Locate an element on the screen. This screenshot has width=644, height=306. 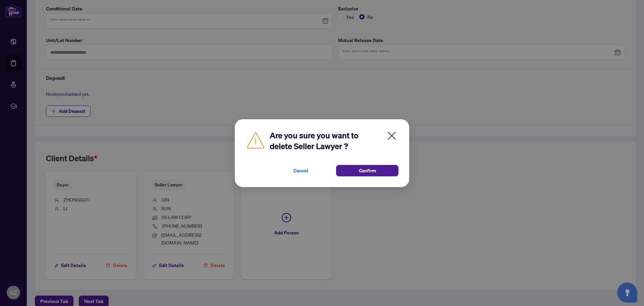
button: Open asap is located at coordinates (627, 293).